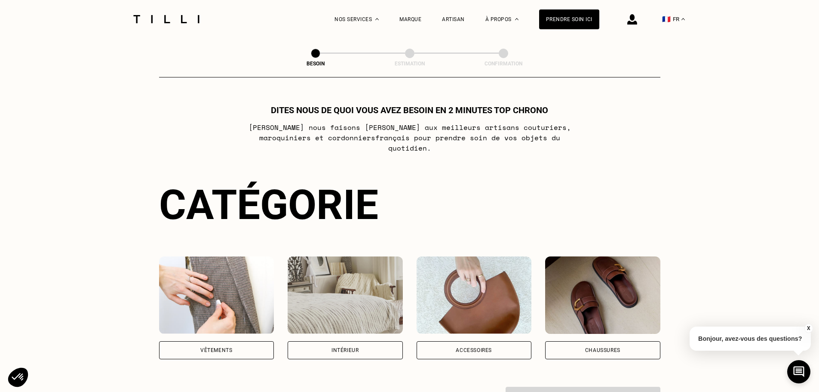 Image resolution: width=819 pixels, height=392 pixels. What do you see at coordinates (453, 19) in the screenshot?
I see `div: Artisan` at bounding box center [453, 19].